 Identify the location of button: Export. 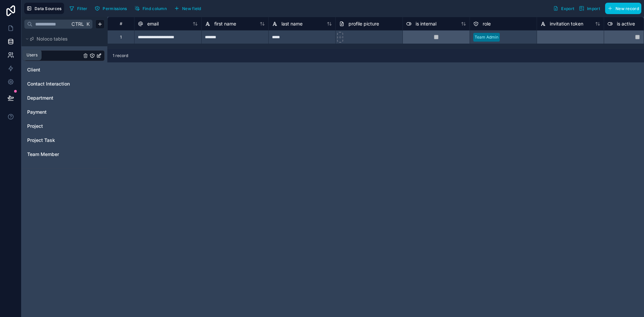
(563, 8).